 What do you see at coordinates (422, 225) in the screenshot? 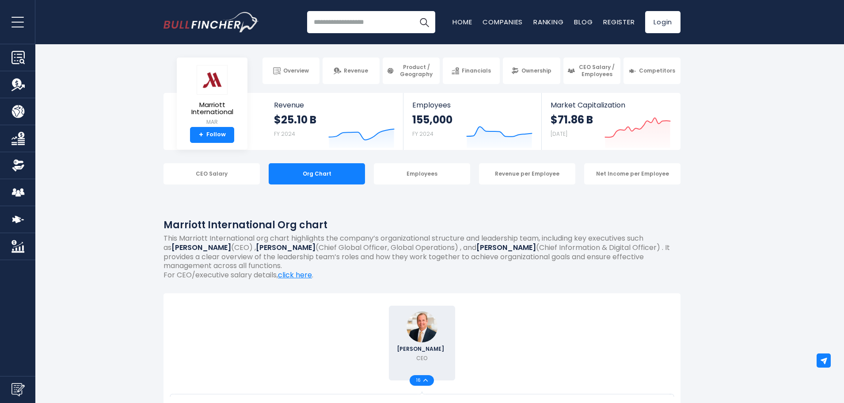
I see `h1: Marriott International Org chart` at bounding box center [422, 225].